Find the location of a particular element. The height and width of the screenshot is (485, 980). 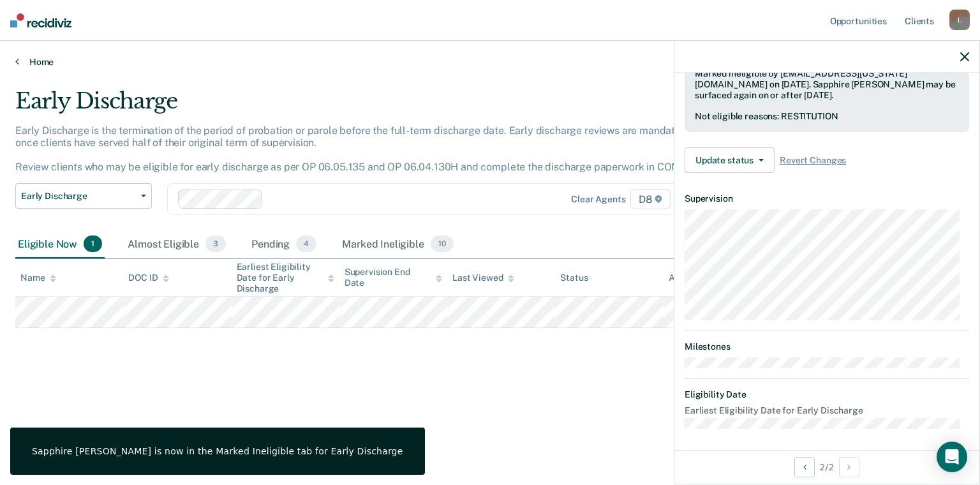

dt: Eligibility Date is located at coordinates (827, 394).